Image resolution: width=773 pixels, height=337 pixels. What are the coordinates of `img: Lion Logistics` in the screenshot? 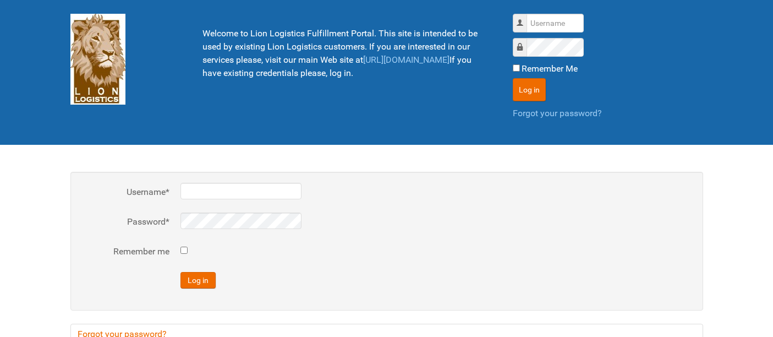 It's located at (98, 59).